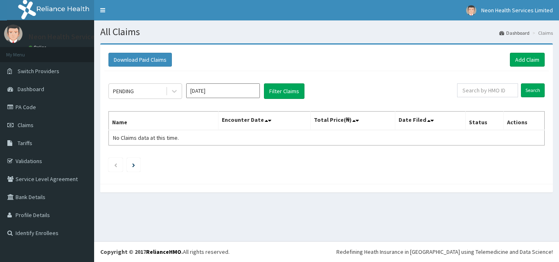 The height and width of the screenshot is (262, 559). What do you see at coordinates (38, 47) in the screenshot?
I see `a: Online` at bounding box center [38, 47].